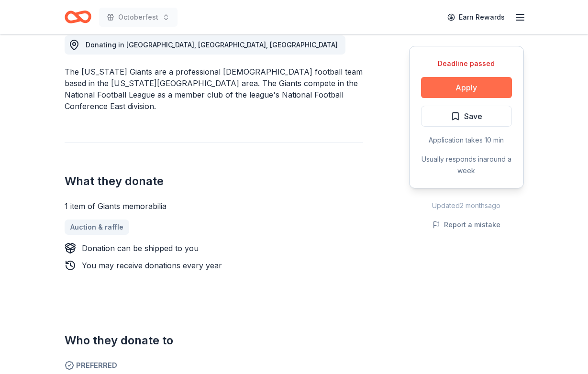  What do you see at coordinates (467, 87) in the screenshot?
I see `button: Apply` at bounding box center [467, 87].